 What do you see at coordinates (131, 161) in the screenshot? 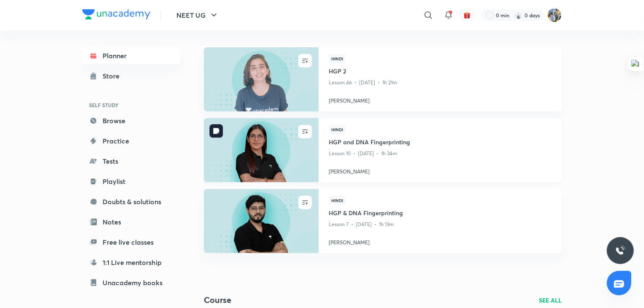
I see `a: Tests` at bounding box center [131, 161].